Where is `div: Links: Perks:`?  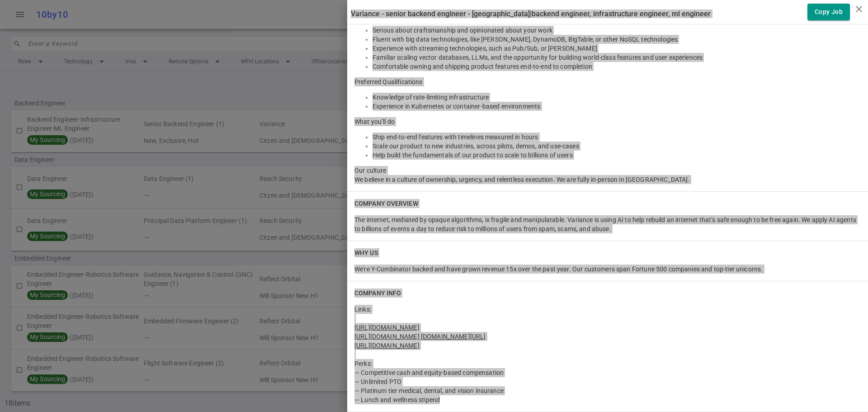
div: Links: Perks: is located at coordinates (608, 353).